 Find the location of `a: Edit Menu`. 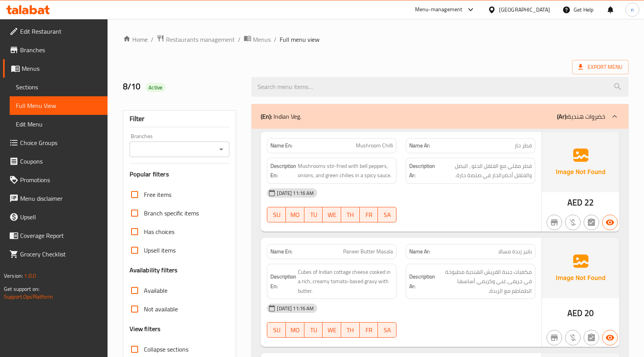

a: Edit Menu is located at coordinates (58, 125).